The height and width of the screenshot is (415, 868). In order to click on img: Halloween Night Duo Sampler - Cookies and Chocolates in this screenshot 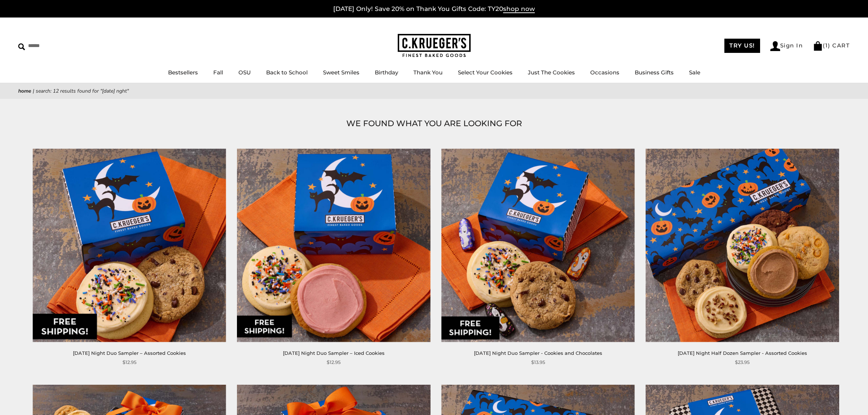, I will do `click(537, 245)`.